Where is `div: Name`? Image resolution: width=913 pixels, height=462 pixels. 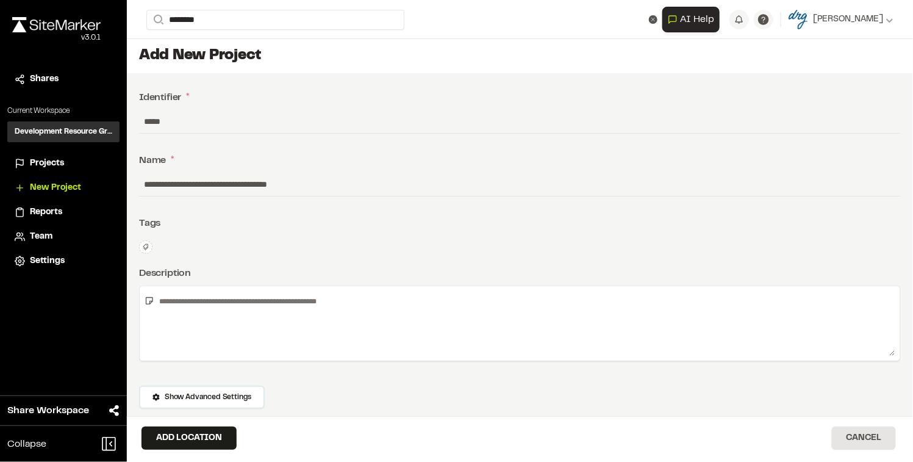 div: Name is located at coordinates (520, 160).